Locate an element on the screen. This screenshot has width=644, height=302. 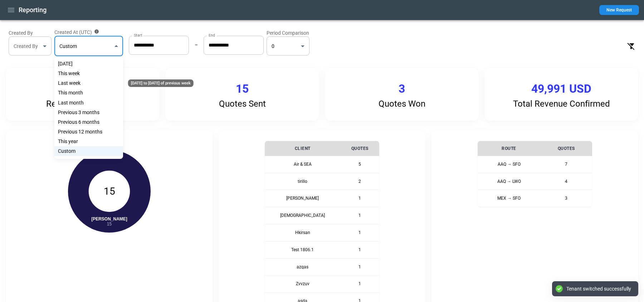
div: Full previous 12 calendar months is located at coordinates (88, 132).